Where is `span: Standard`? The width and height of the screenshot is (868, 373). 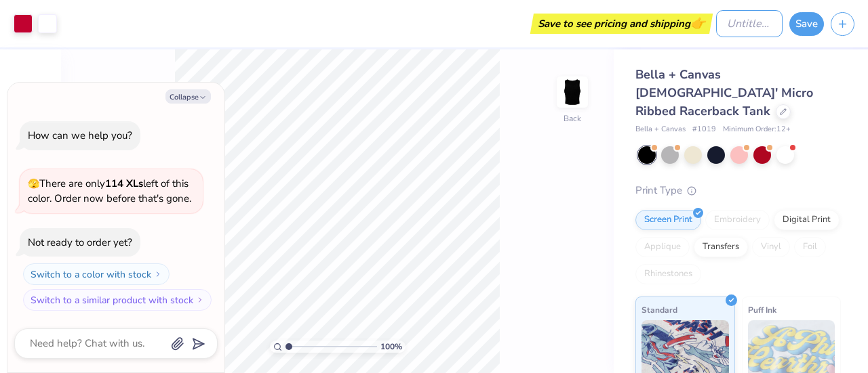
span: Standard is located at coordinates (659, 310).